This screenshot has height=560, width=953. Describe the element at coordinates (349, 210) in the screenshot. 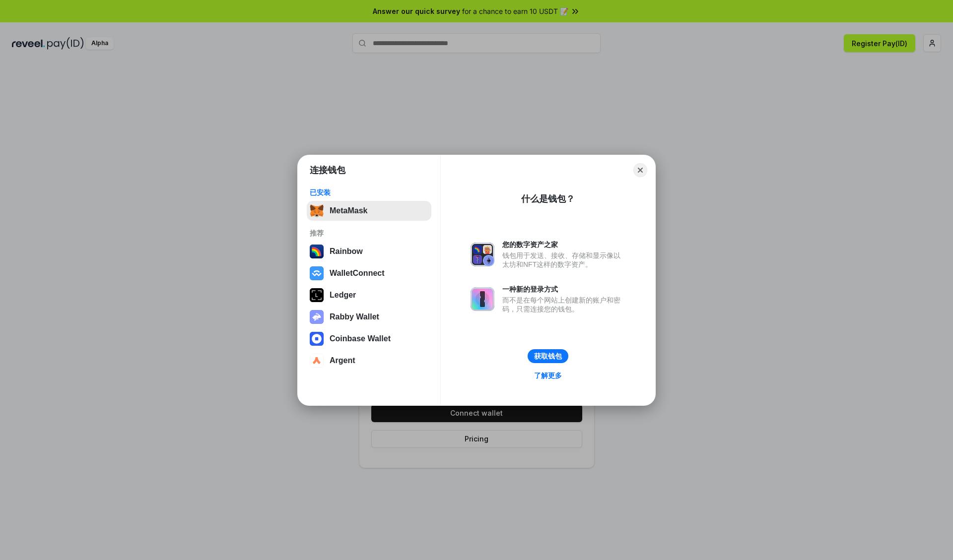

I see `div: MetaMask` at that location.